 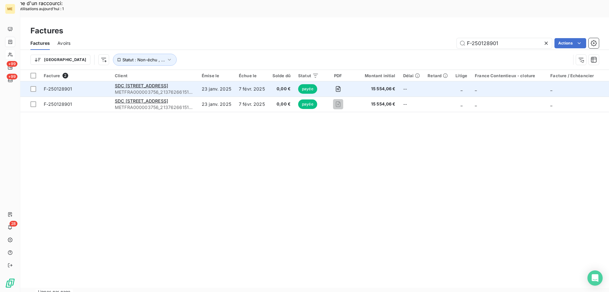 I want to click on span: 2, so click(x=65, y=76).